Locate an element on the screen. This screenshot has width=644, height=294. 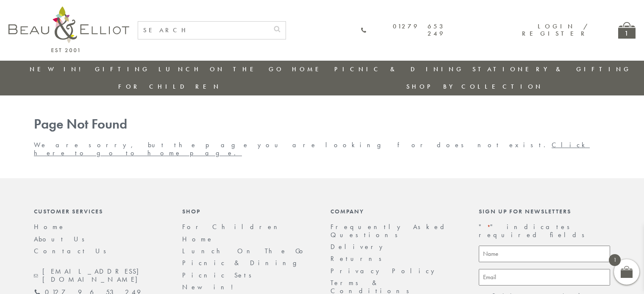
div: Sign up for newsletters is located at coordinates (545, 211).